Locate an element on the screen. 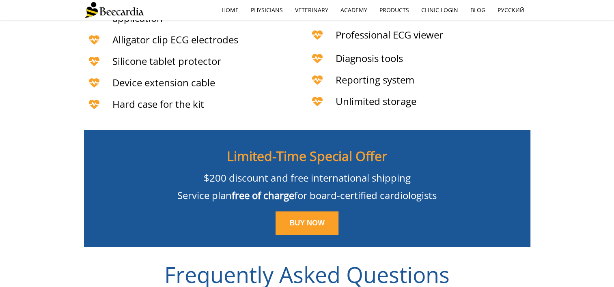 This screenshot has width=614, height=287. a: home is located at coordinates (230, 10).